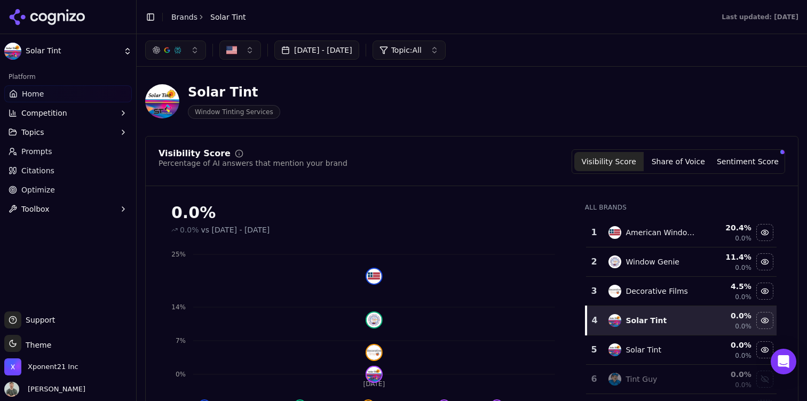 This screenshot has height=401, width=807. Describe the element at coordinates (178, 307) in the screenshot. I see `tspan: 14%` at that location.